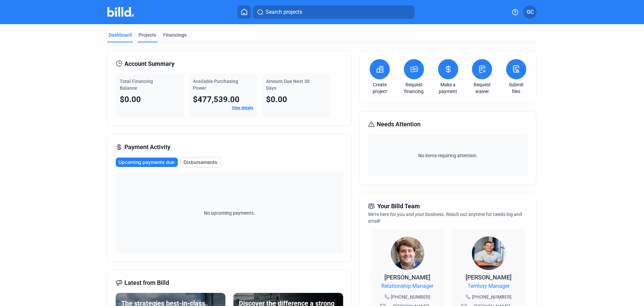 Image resolution: width=644 pixels, height=306 pixels. What do you see at coordinates (147, 35) in the screenshot?
I see `div: Projects` at bounding box center [147, 35].